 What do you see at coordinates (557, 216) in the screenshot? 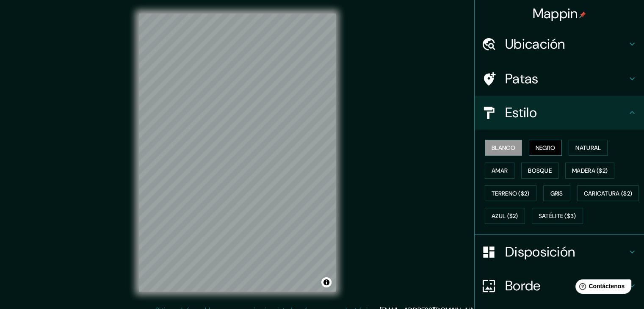
I see `button: Satélite ($3)` at bounding box center [557, 216].